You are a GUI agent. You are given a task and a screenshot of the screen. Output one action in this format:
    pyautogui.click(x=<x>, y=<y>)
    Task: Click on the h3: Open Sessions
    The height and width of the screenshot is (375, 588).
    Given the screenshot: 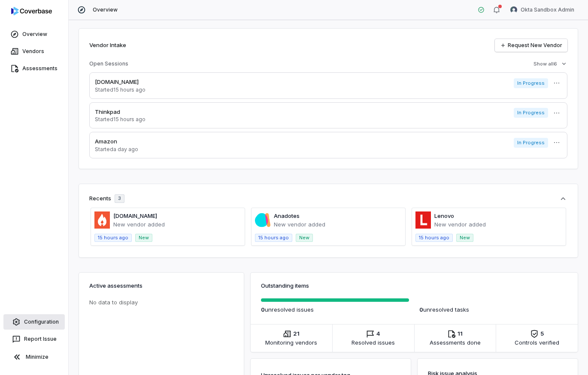 What is the action you would take?
    pyautogui.click(x=109, y=64)
    